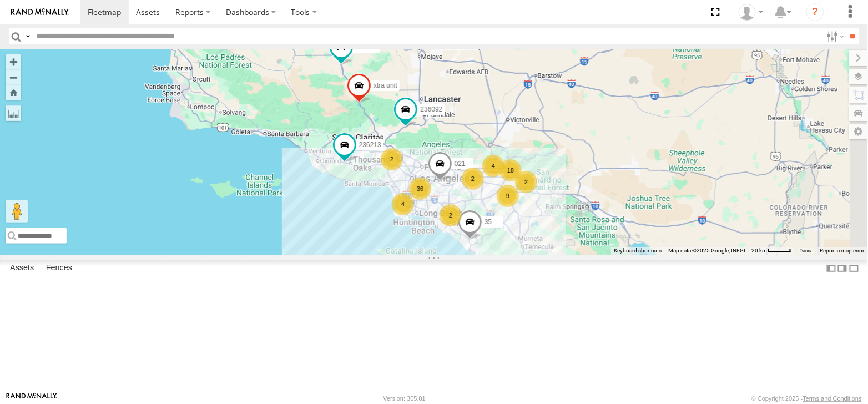  What do you see at coordinates (13, 92) in the screenshot?
I see `button: Zoom Home` at bounding box center [13, 92].